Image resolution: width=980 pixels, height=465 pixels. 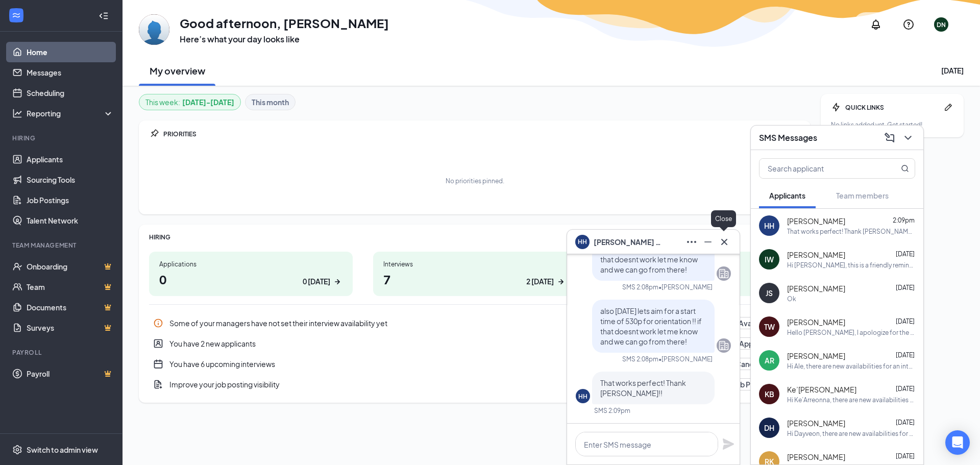 What do you see at coordinates (474, 384) in the screenshot?
I see `a: DocumentAddImprove your job posting visibilityReview Job PostingsPin` at bounding box center [474, 384].